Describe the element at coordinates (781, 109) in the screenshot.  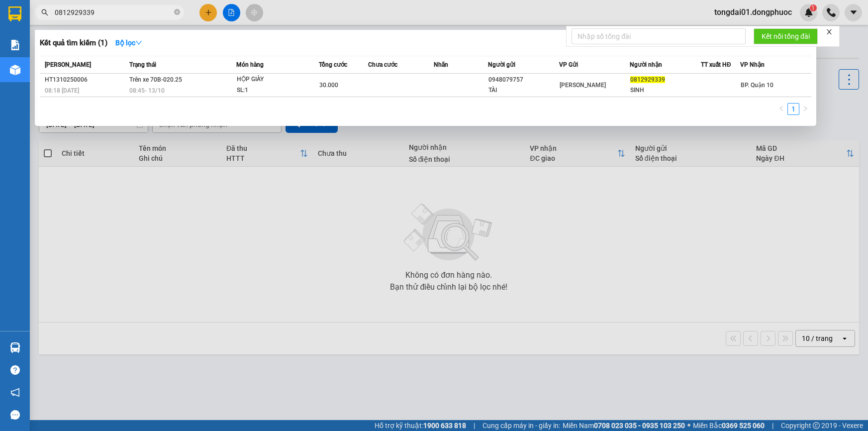
I see `button: left` at that location.